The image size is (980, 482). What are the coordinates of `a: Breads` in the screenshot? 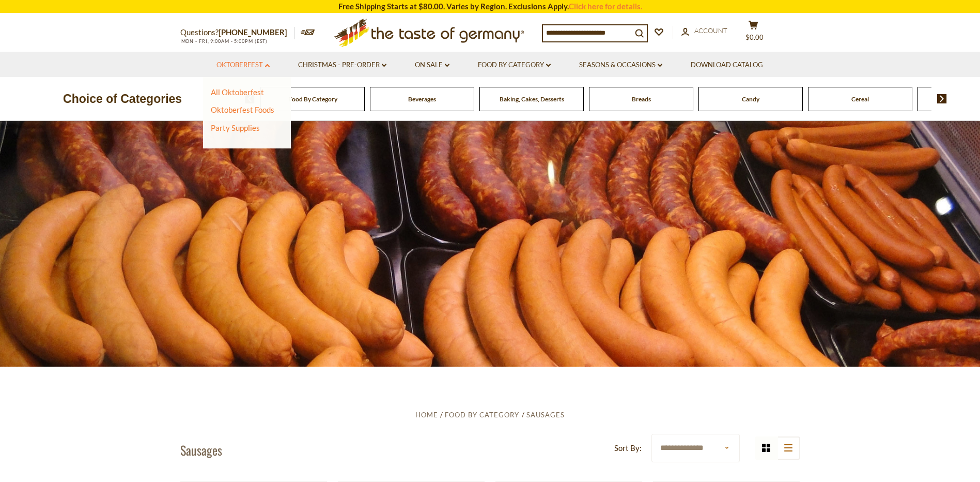 It's located at (641, 99).